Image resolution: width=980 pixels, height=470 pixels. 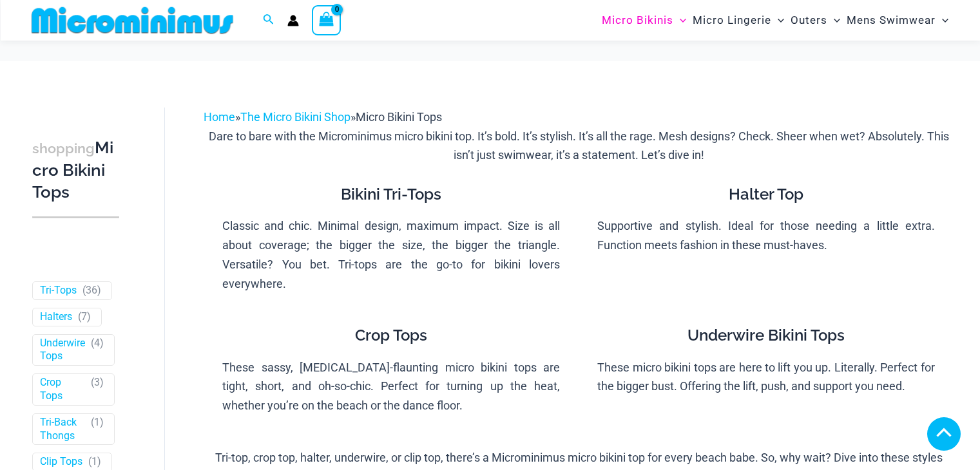 What do you see at coordinates (766, 336) in the screenshot?
I see `h4: Underwire Bikini Tops` at bounding box center [766, 336].